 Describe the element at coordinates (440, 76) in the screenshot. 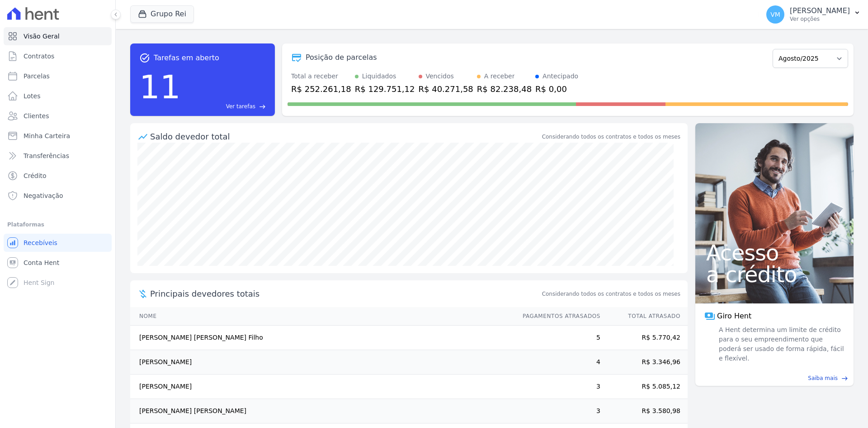

I see `div: Vencidos` at that location.